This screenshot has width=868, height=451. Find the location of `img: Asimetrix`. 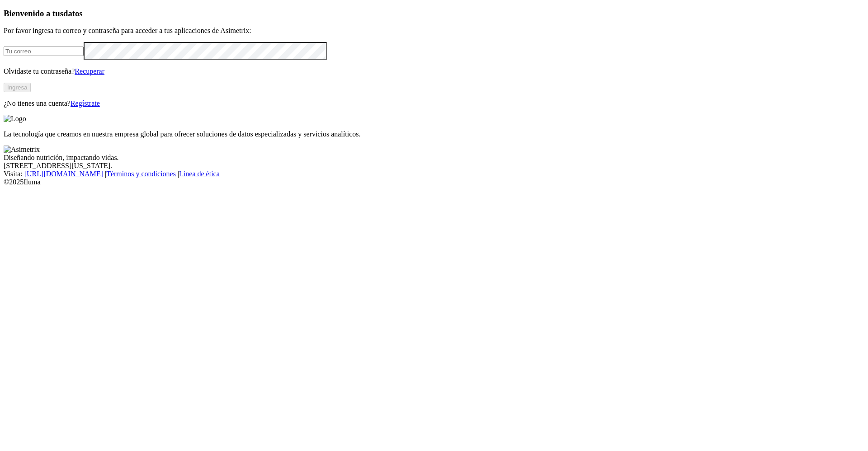

img: Asimetrix is located at coordinates (22, 150).